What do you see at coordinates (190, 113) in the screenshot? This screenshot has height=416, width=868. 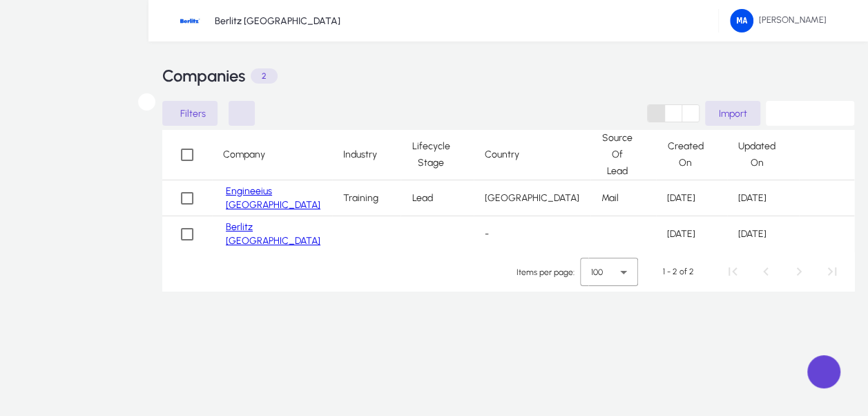 I see `button: Filters` at bounding box center [190, 113].